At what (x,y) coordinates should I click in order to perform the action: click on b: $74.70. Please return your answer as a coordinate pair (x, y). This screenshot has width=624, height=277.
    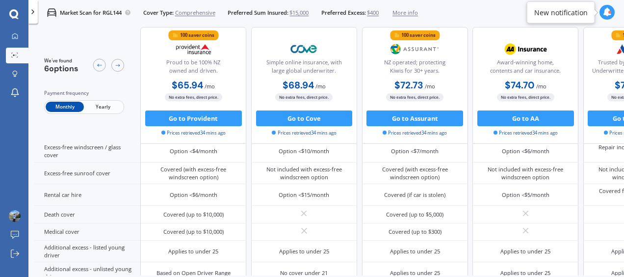
    Looking at the image, I should click on (519, 85).